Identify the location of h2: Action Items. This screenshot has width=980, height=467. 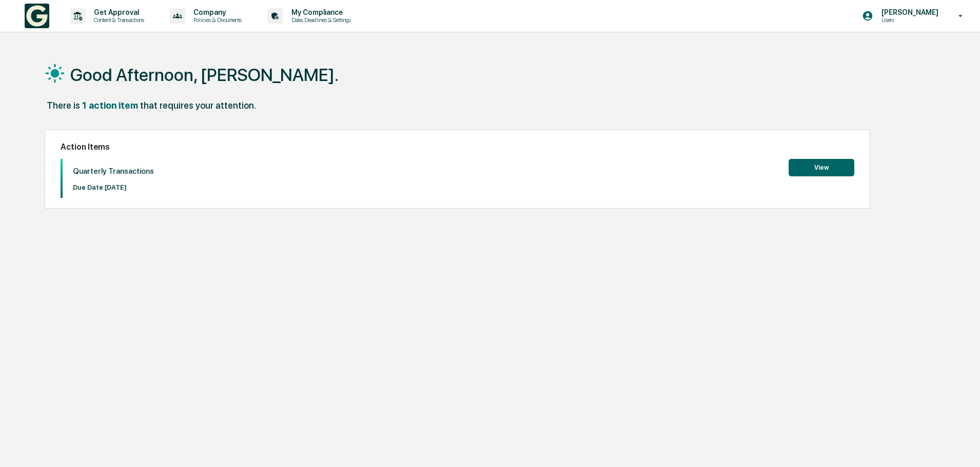
(457, 147).